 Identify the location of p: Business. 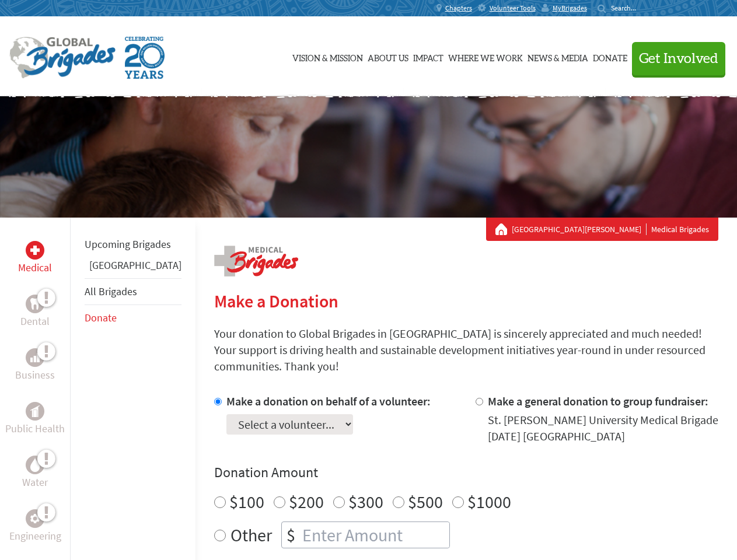
(35, 375).